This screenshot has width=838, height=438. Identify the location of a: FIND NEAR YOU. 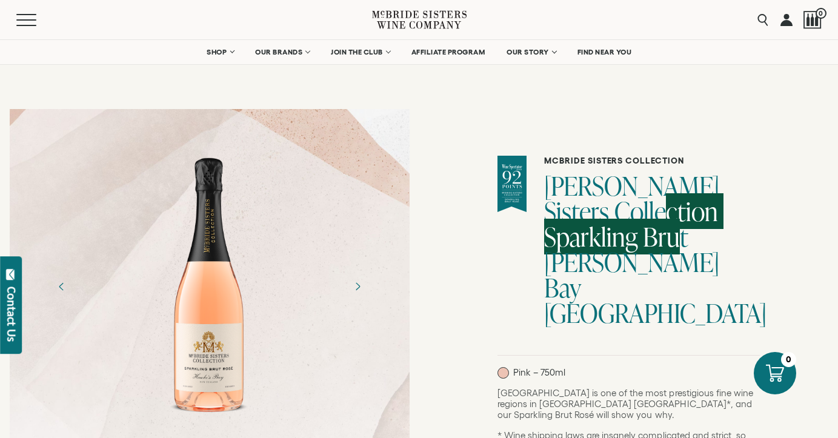
(605, 52).